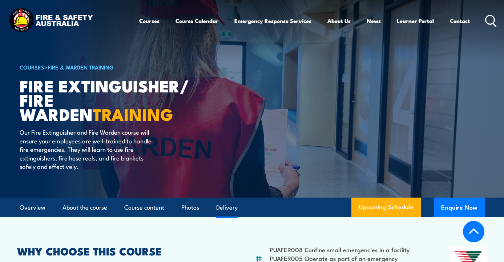  I want to click on p: Our Fire Extinguisher and Fire Warden course will ensure your employees are well-trained to handl..., so click(86, 149).